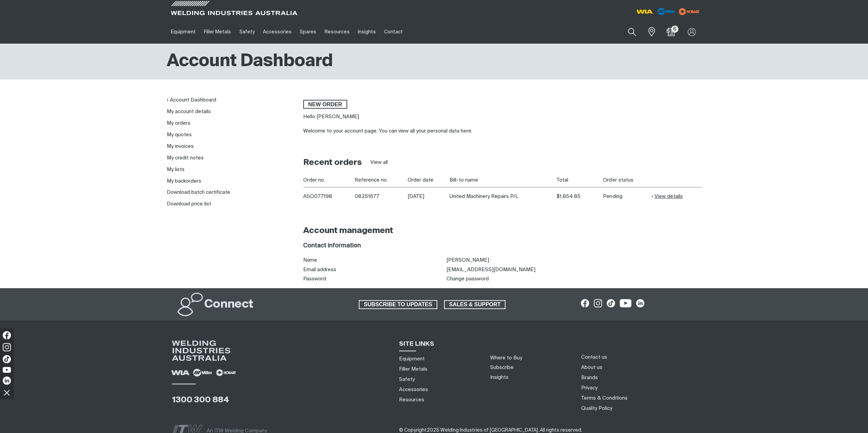 Image resolution: width=868 pixels, height=433 pixels. I want to click on nav: Main, so click(368, 31).